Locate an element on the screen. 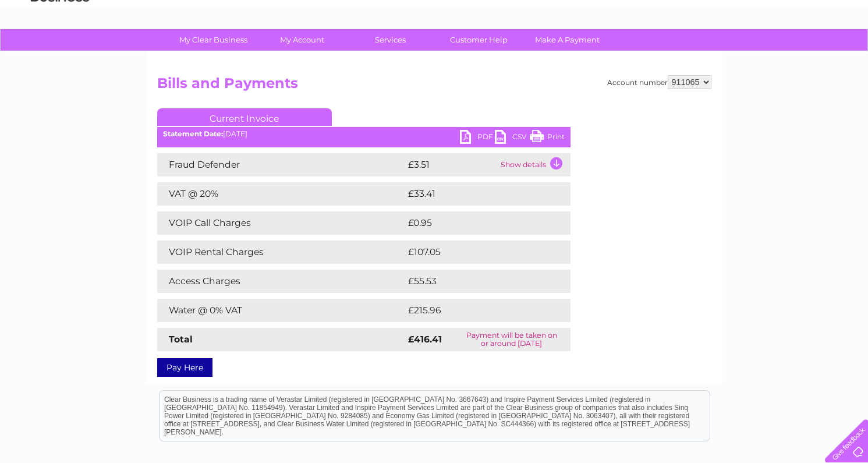 This screenshot has width=868, height=463. a: Telecoms is located at coordinates (742, 53).